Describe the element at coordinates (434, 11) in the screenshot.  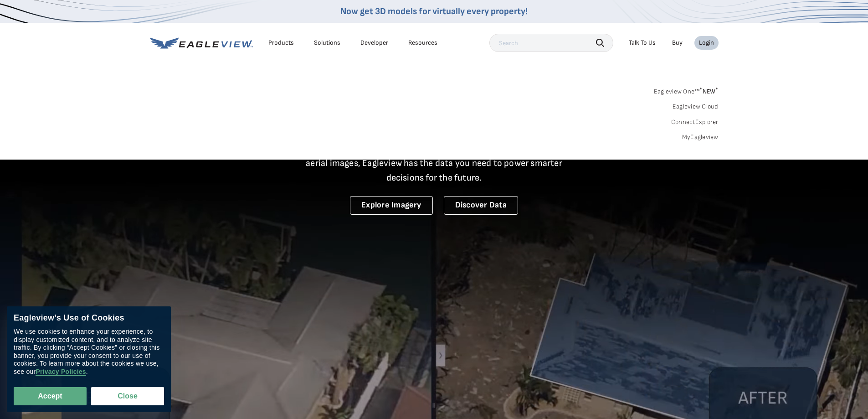
I see `a: Now get 3D models for virtually every property!` at that location.